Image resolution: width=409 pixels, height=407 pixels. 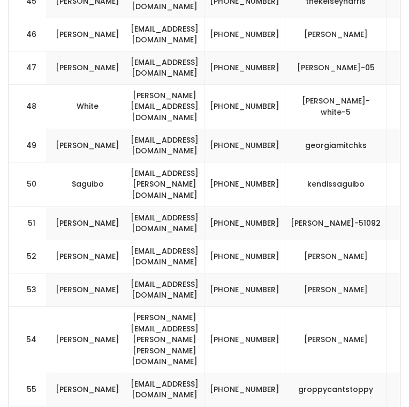 I want to click on td: kendissaguibo, so click(x=336, y=184).